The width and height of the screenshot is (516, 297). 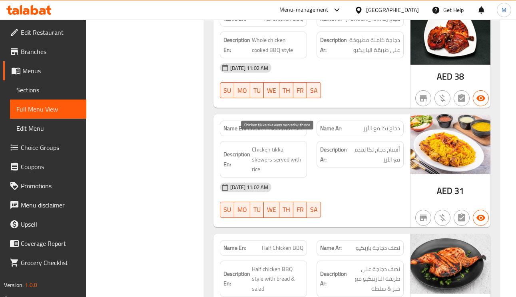 I want to click on span: 38, so click(x=459, y=76).